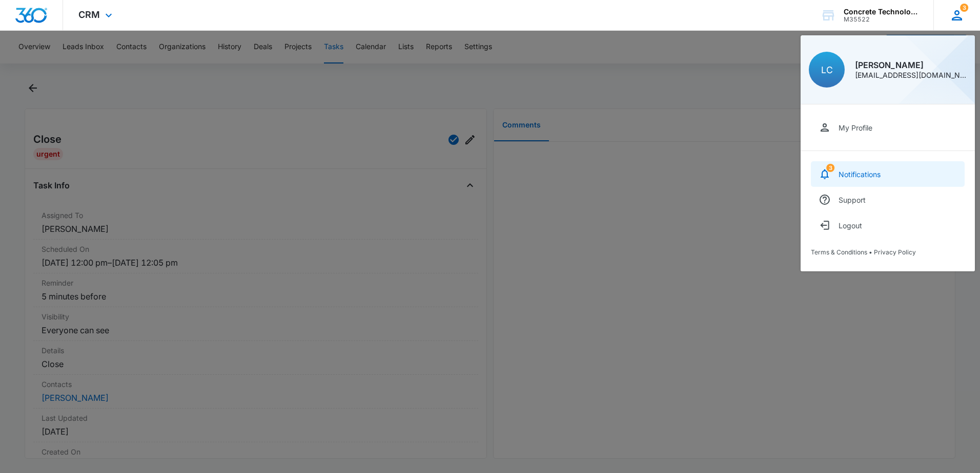  Describe the element at coordinates (827, 70) in the screenshot. I see `span: LC` at that location.